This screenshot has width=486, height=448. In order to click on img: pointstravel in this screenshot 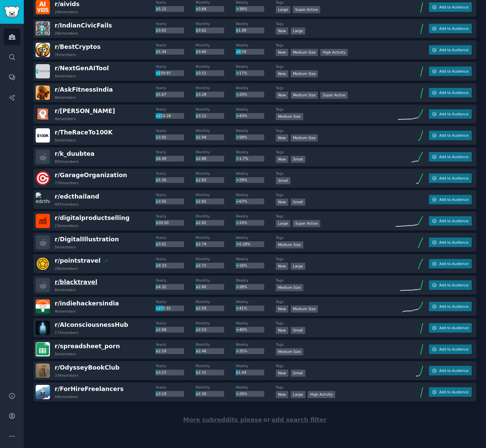, I will do `click(43, 264)`.